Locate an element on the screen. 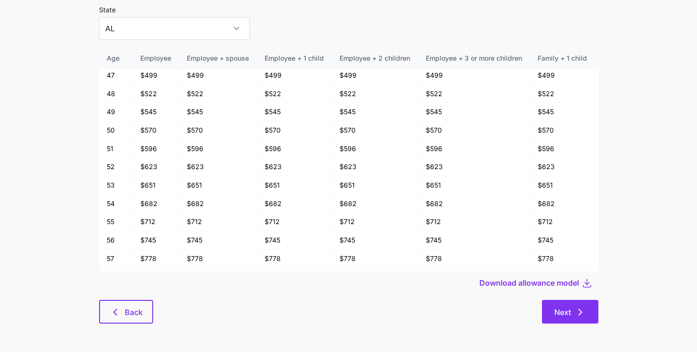 The height and width of the screenshot is (352, 697). span: Next is located at coordinates (562, 312).